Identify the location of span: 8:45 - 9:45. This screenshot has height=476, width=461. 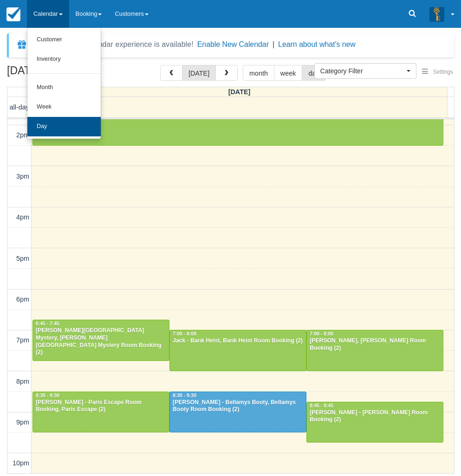
(321, 405).